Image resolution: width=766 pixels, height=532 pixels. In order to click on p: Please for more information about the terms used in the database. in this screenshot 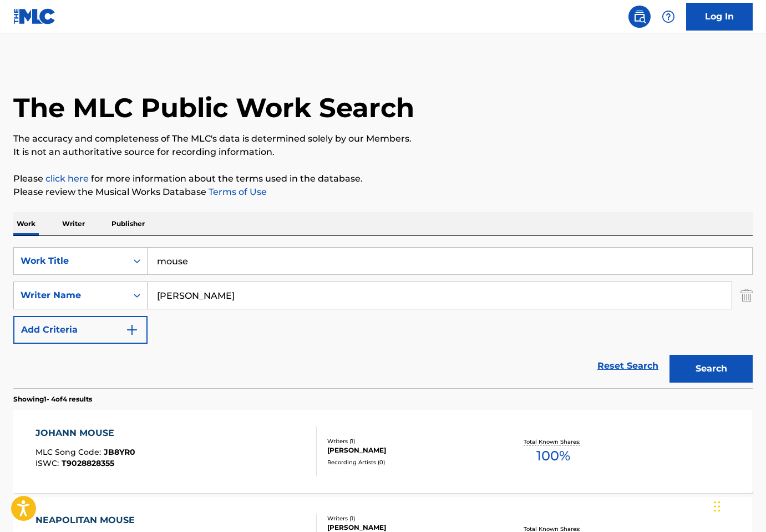, I will do `click(383, 178)`.